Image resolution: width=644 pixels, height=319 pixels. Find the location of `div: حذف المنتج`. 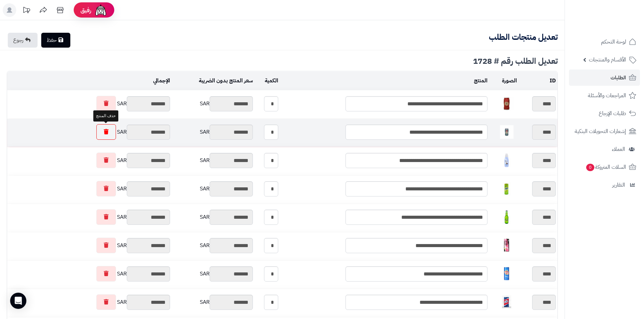

div: حذف المنتج is located at coordinates (106, 116).